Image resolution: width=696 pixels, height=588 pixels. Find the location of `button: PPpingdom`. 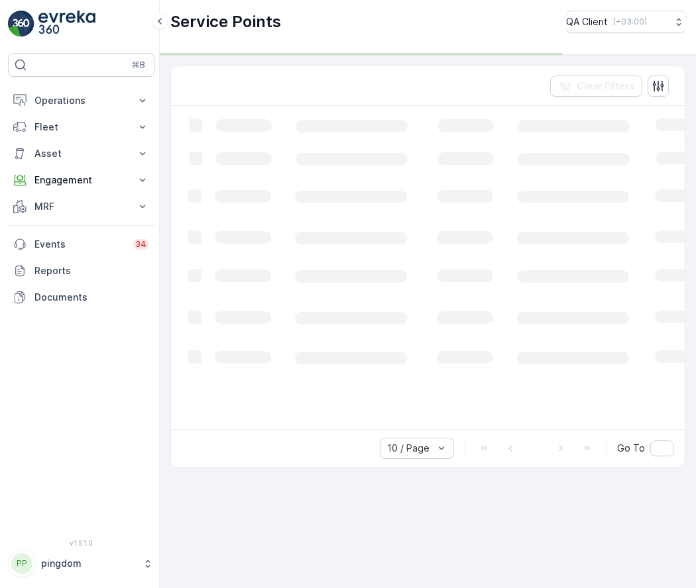

button: PPpingdom is located at coordinates (81, 564).